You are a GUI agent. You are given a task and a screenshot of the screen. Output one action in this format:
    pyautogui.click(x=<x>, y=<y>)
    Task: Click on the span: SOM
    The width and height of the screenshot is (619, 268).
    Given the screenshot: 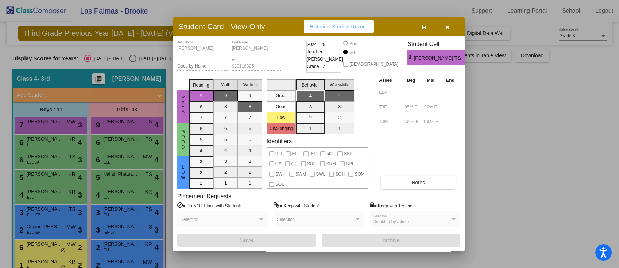 What is the action you would take?
    pyautogui.click(x=360, y=174)
    